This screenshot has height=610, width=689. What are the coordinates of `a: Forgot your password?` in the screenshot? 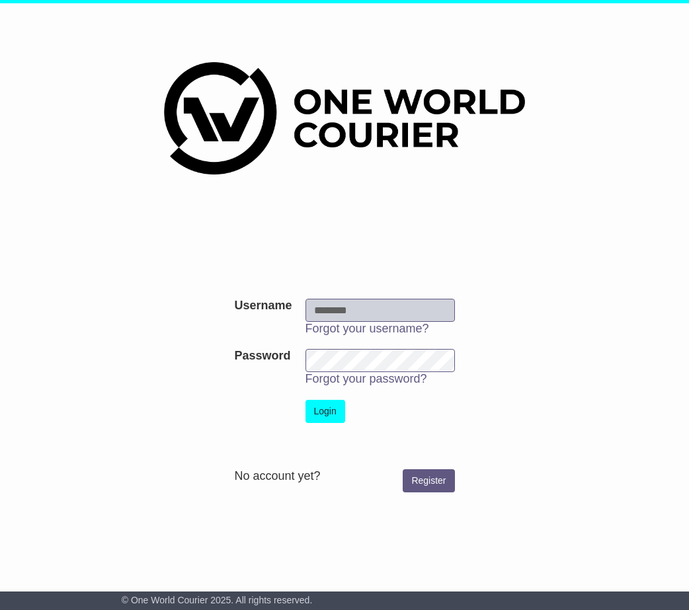 It's located at (366, 379).